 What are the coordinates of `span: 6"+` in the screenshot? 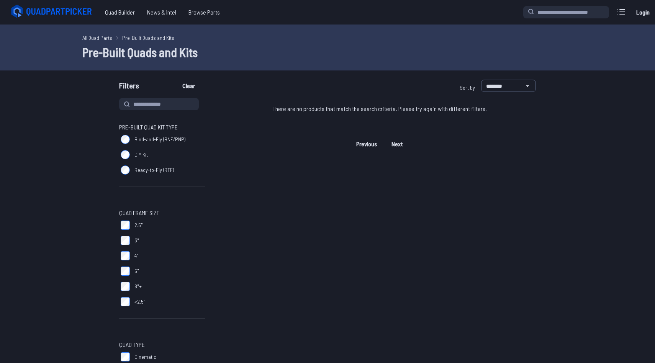 It's located at (138, 287).